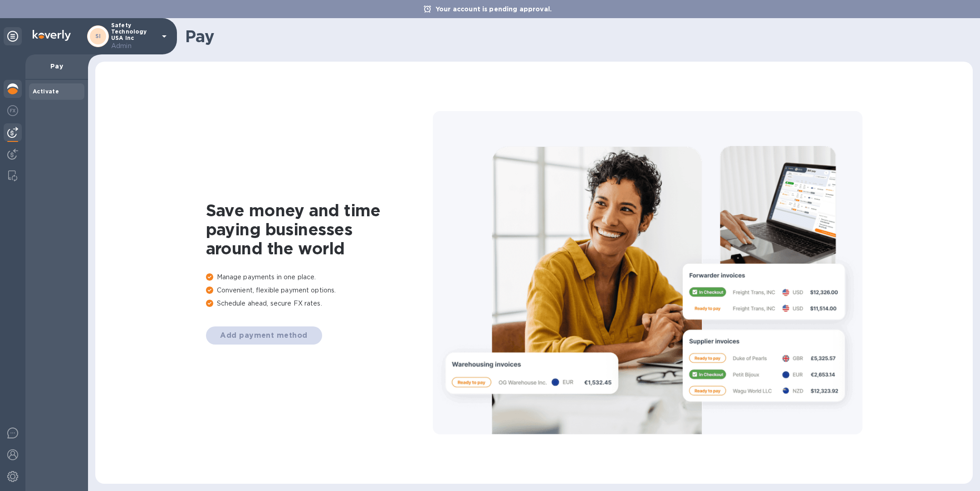 The width and height of the screenshot is (980, 491). Describe the element at coordinates (575, 36) in the screenshot. I see `h1: Pay` at that location.